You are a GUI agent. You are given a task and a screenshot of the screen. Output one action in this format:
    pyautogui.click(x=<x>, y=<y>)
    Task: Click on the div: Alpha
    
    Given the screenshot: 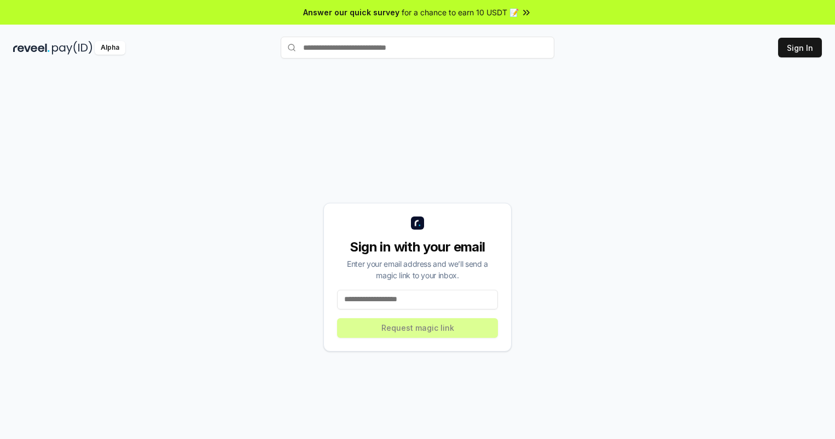 What is the action you would take?
    pyautogui.click(x=110, y=48)
    